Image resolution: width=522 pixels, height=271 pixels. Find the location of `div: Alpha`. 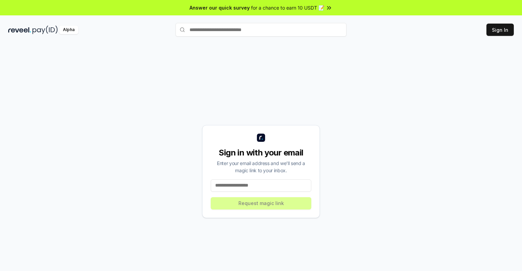

div: Alpha is located at coordinates (69, 30).